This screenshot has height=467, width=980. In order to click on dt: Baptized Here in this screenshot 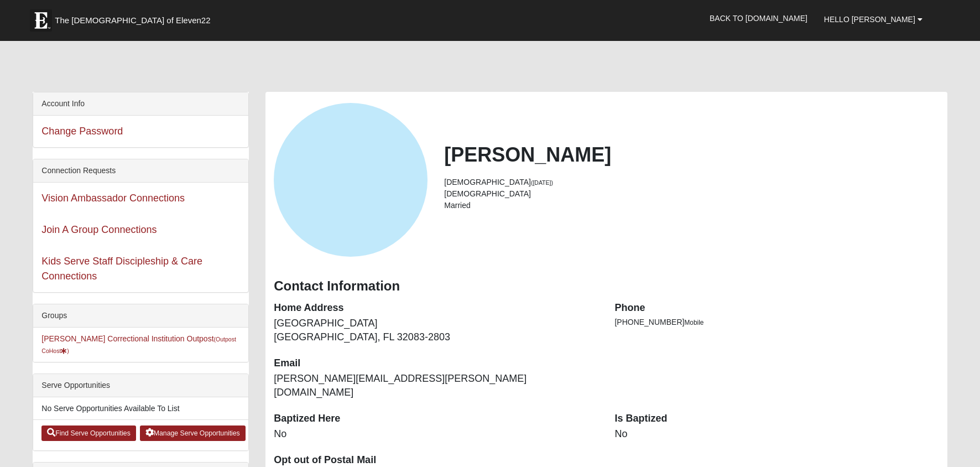, I will do `click(436, 419)`.